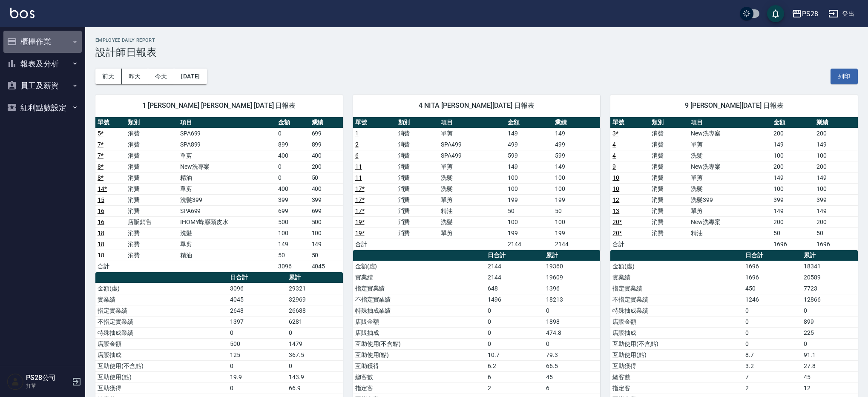 The image size is (868, 397). Describe the element at coordinates (529, 145) in the screenshot. I see `td: 499` at that location.